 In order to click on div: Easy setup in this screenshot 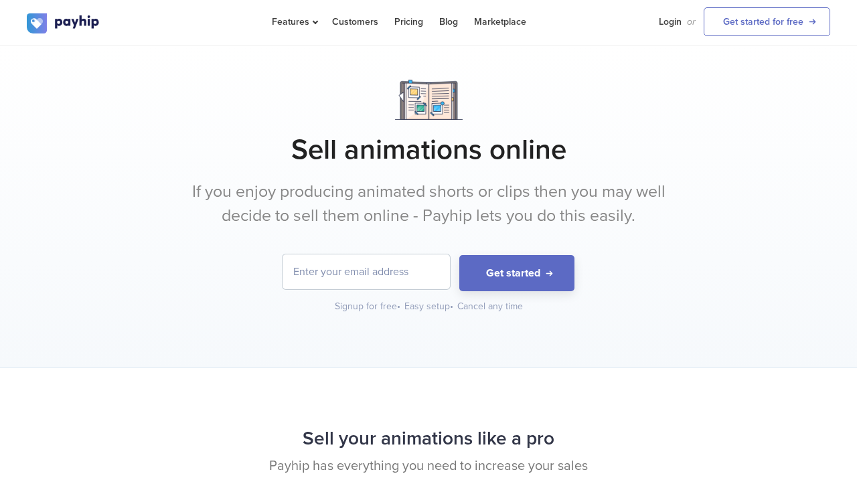, I will do `click(429, 307)`.